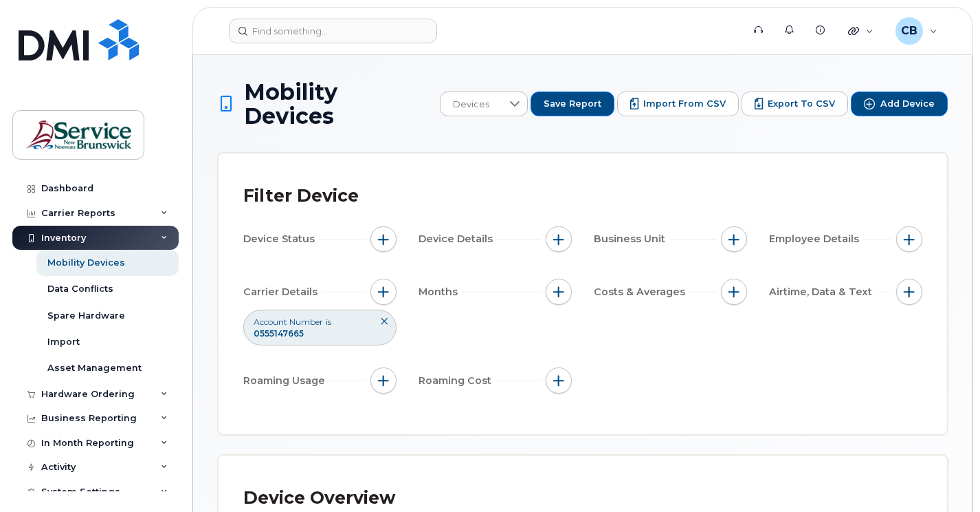 The width and height of the screenshot is (980, 512). I want to click on a: Add Device, so click(899, 104).